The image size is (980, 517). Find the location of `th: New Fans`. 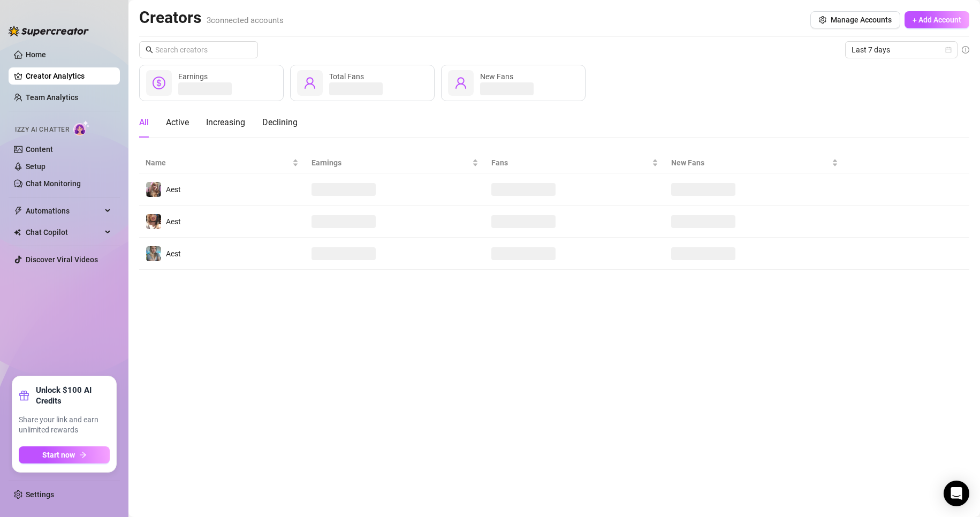

th: New Fans is located at coordinates (755, 163).